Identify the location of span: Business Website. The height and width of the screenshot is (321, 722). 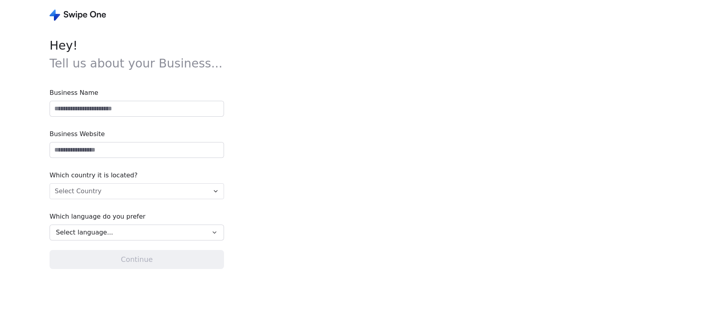
(137, 134).